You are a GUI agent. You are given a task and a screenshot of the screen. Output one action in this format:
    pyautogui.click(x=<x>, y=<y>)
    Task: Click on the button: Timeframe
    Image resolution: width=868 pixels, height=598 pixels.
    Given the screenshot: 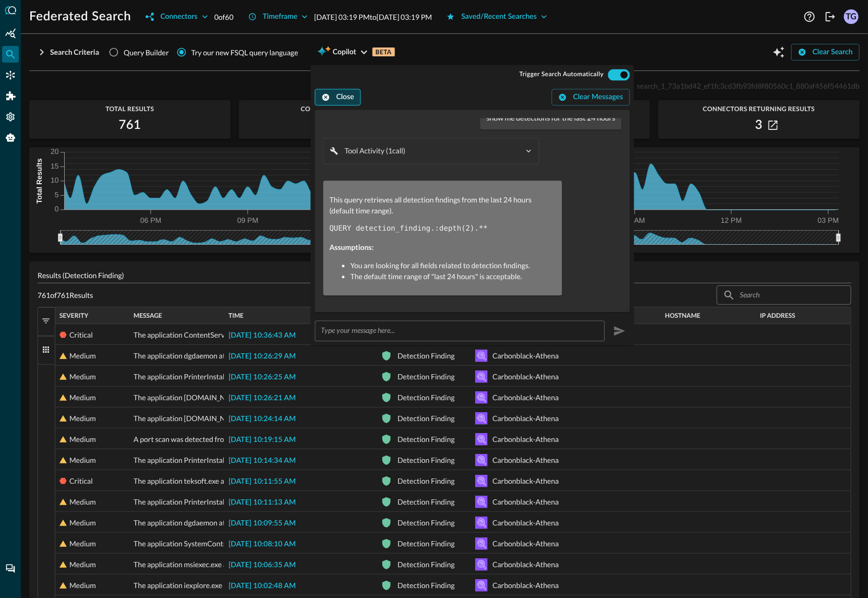 What is the action you would take?
    pyautogui.click(x=278, y=17)
    